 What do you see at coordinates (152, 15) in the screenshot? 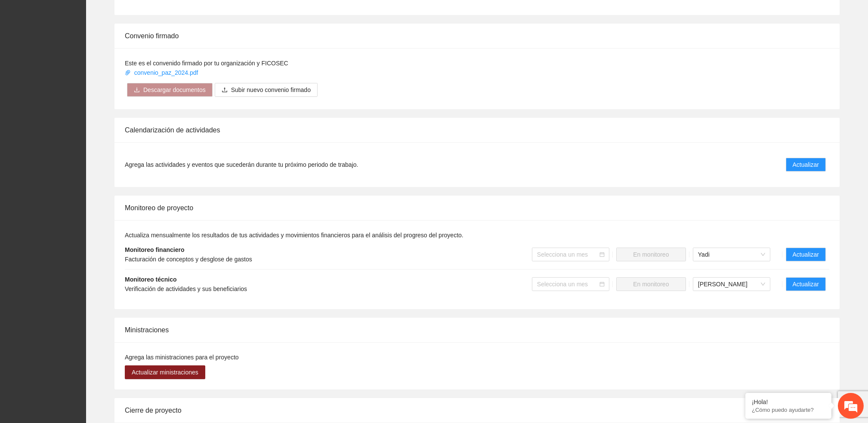
I see `div: Minimizar ventana de chat en vivo` at bounding box center [152, 15].